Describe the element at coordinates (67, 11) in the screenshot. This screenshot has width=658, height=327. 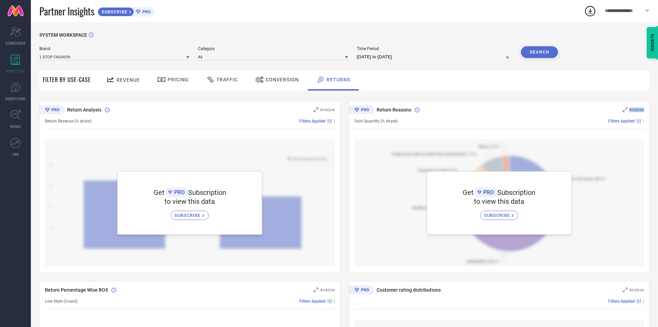
I see `span: Partner Insights` at that location.